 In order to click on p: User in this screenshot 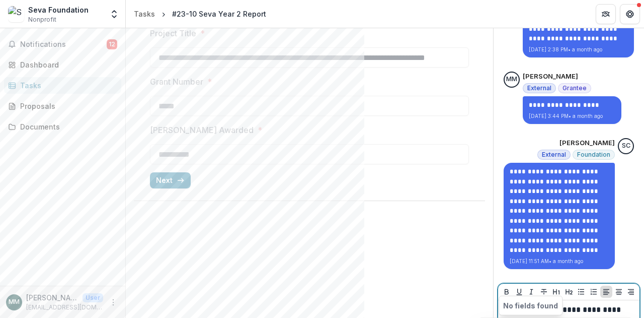, I will do `click(93, 298)`.